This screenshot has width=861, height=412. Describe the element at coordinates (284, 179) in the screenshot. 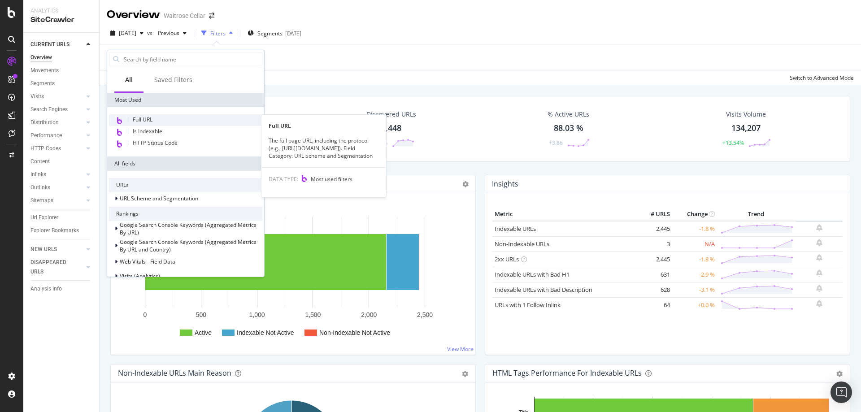

I see `span: DATA TYPE:` at that location.